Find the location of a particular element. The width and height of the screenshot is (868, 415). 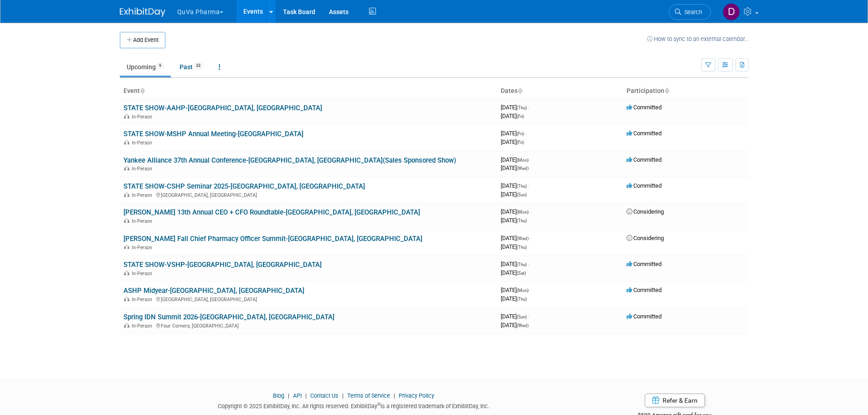

a: Search is located at coordinates (690, 12).